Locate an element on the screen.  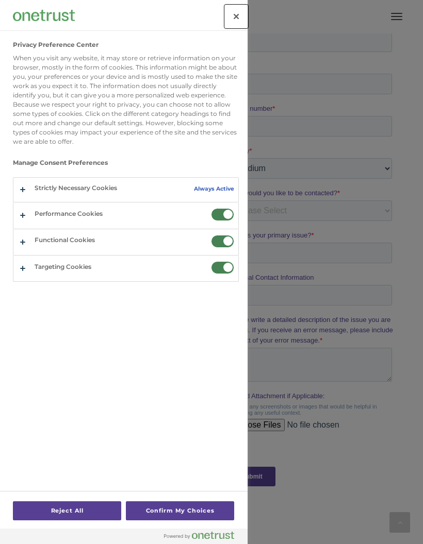
button: Close is located at coordinates (236, 16).